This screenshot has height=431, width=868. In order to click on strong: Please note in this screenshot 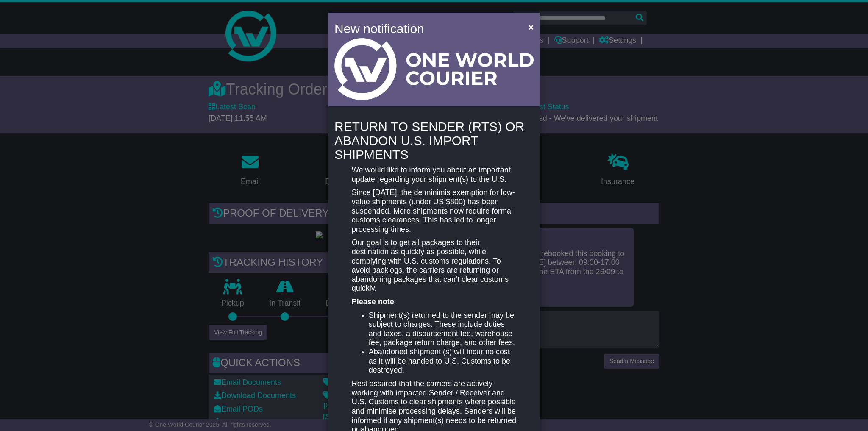, I will do `click(373, 302)`.